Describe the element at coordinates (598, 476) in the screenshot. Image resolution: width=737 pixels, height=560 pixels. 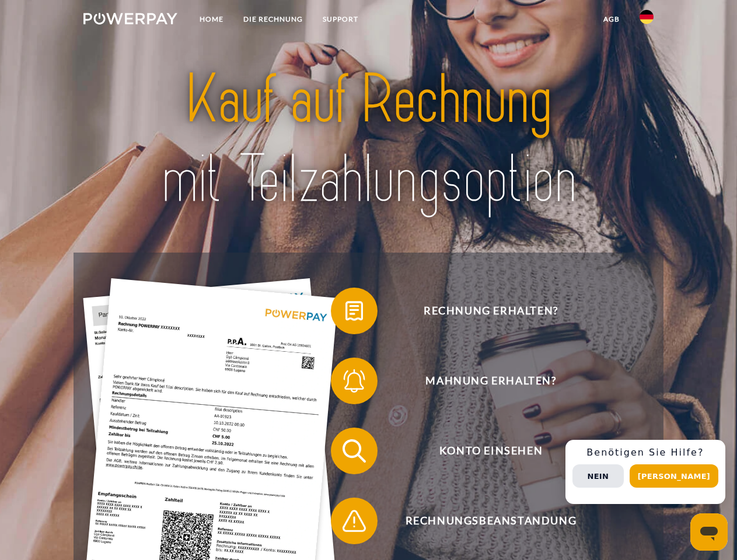
I see `button: Nein` at that location.